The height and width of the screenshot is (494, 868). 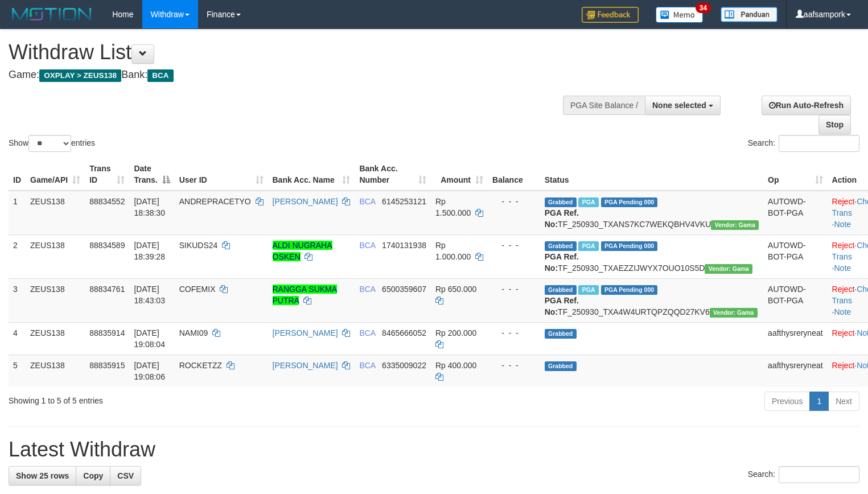 What do you see at coordinates (404, 289) in the screenshot?
I see `span: Copy 6500359607 to clipboard` at bounding box center [404, 289].